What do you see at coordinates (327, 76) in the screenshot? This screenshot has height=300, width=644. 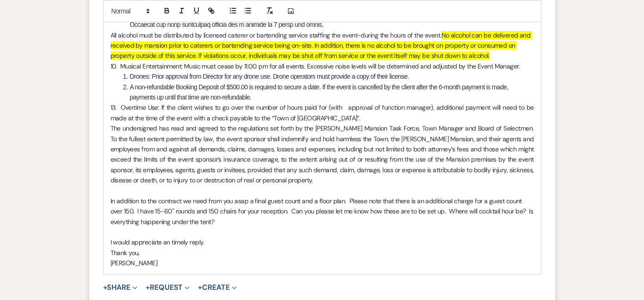 I see `li: Drones: Prior approval from Director for any drone use. Drone operators must provide a copy of th...` at bounding box center [327, 76].